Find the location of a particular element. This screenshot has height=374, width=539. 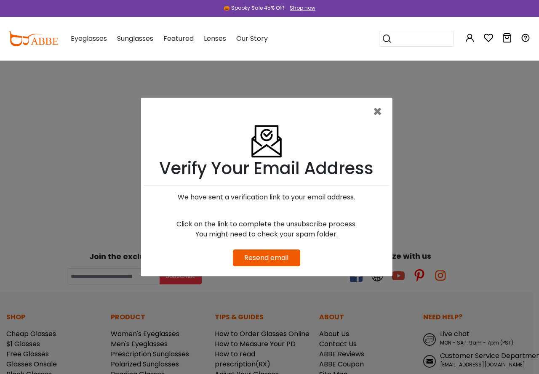

div: You might need to check your spam folder. is located at coordinates (267, 235).